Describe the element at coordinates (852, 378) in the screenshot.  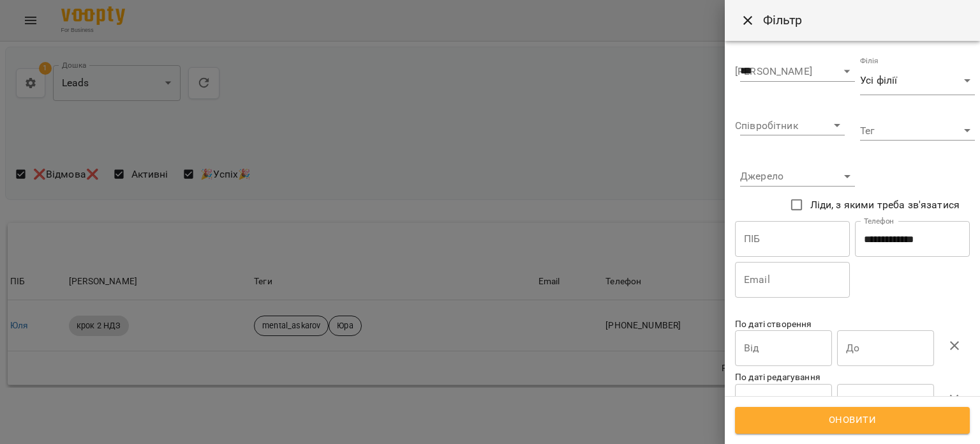
I see `p: По даті редагування` at that location.